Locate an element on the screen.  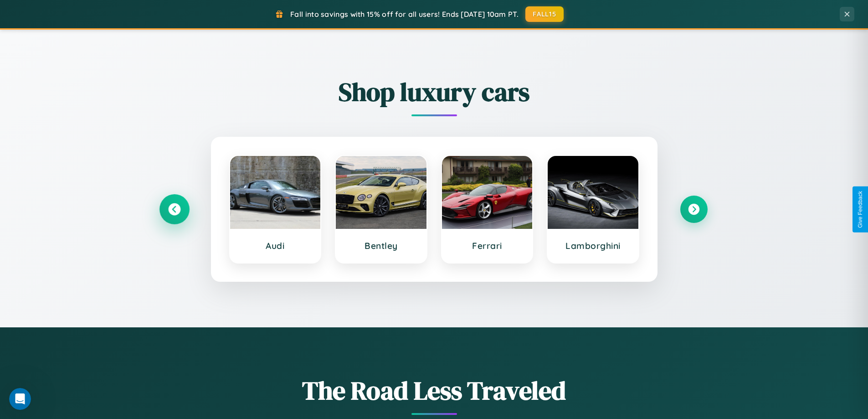
h3: Bentley is located at coordinates (381, 246).